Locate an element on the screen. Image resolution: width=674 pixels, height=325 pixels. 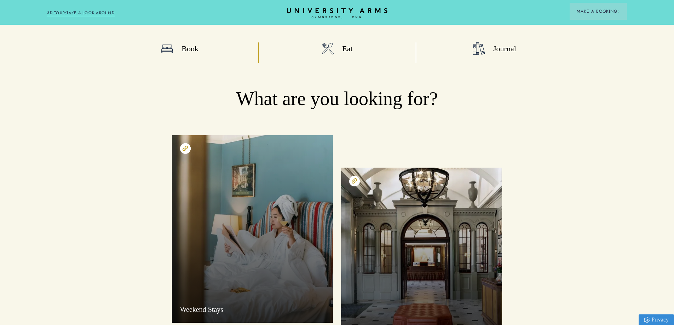
a: Home is located at coordinates (337, 13).